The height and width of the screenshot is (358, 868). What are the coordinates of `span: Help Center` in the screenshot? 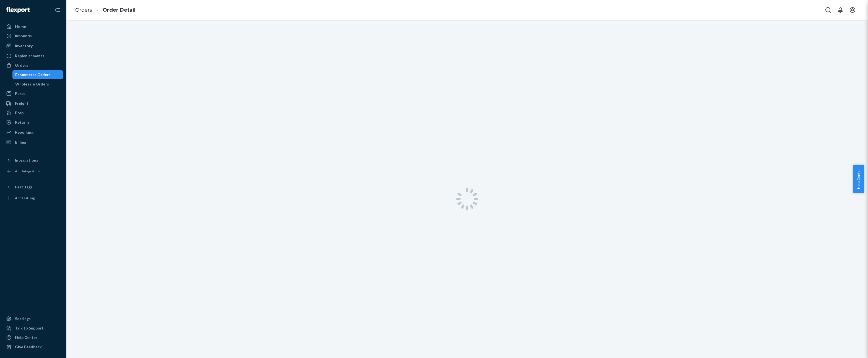 It's located at (859, 179).